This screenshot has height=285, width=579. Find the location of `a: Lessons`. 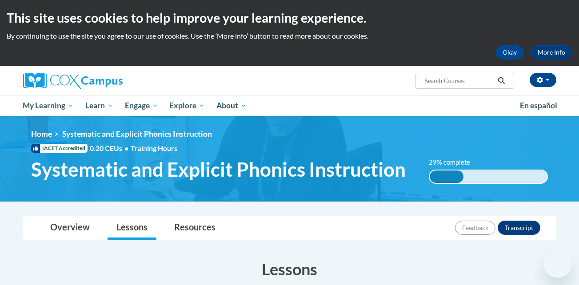

a: Lessons is located at coordinates (132, 228).